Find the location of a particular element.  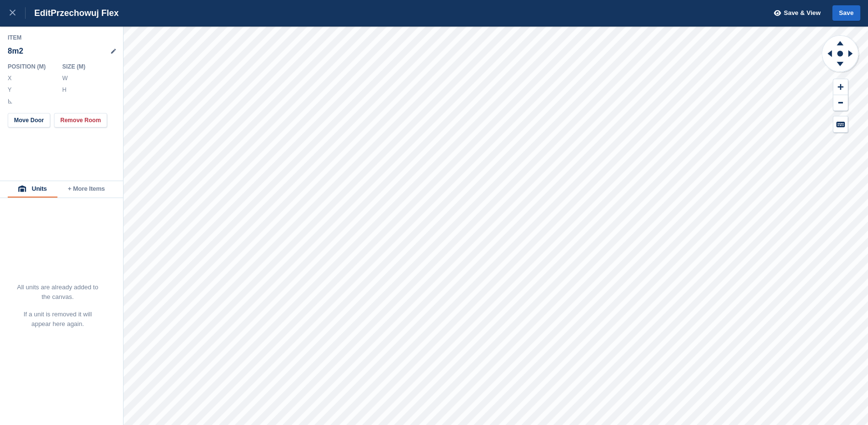

div: Position ( M ) is located at coordinates (31, 67).